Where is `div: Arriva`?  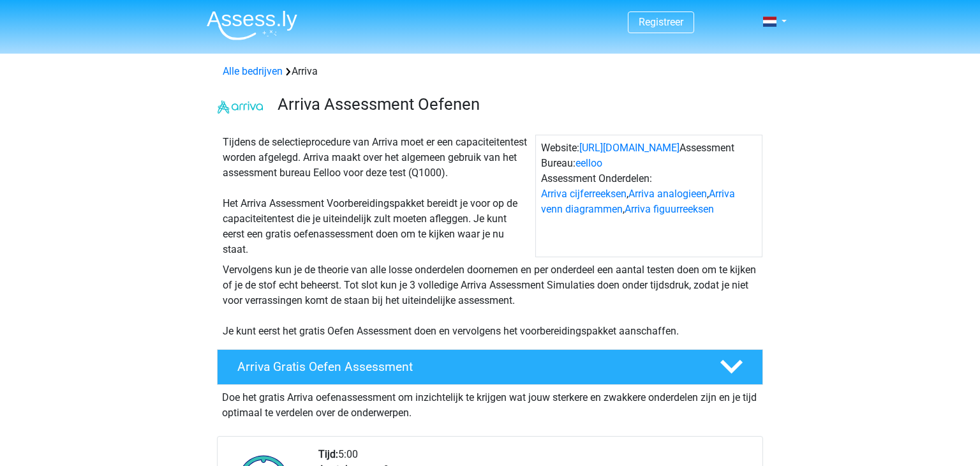 div: Arriva is located at coordinates (490, 71).